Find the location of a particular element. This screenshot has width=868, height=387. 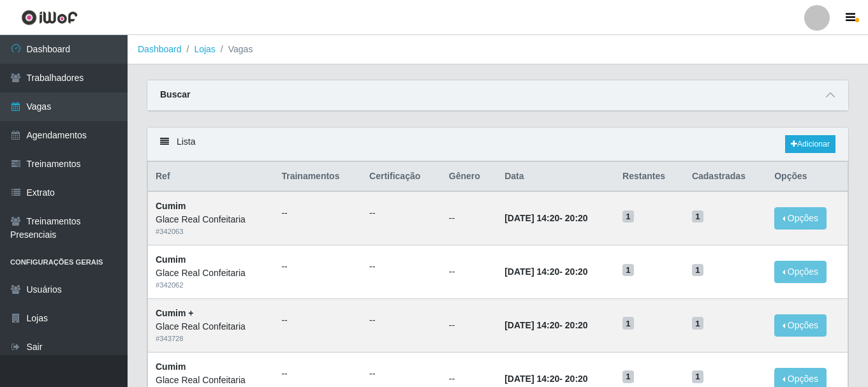

th: Restantes is located at coordinates (649, 177).